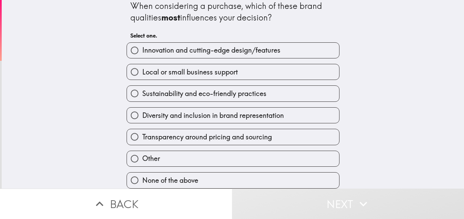 The image size is (464, 219). I want to click on button: Other, so click(233, 158).